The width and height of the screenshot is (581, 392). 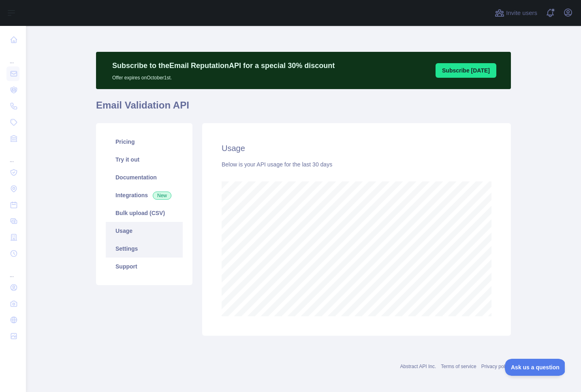 What do you see at coordinates (162, 195) in the screenshot?
I see `span: New` at bounding box center [162, 195].